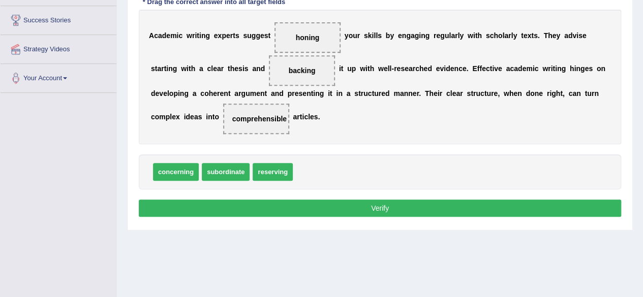 The image size is (643, 297). What do you see at coordinates (58, 77) in the screenshot?
I see `a: Your Account` at bounding box center [58, 77].